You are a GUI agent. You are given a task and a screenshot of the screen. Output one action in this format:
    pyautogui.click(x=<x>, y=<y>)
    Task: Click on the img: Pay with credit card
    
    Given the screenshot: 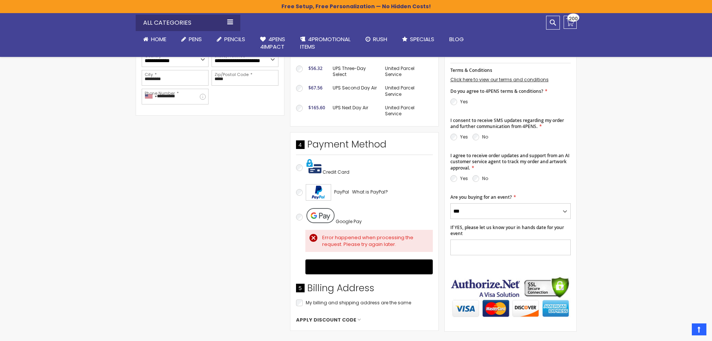 What is the action you would take?
    pyautogui.click(x=314, y=166)
    